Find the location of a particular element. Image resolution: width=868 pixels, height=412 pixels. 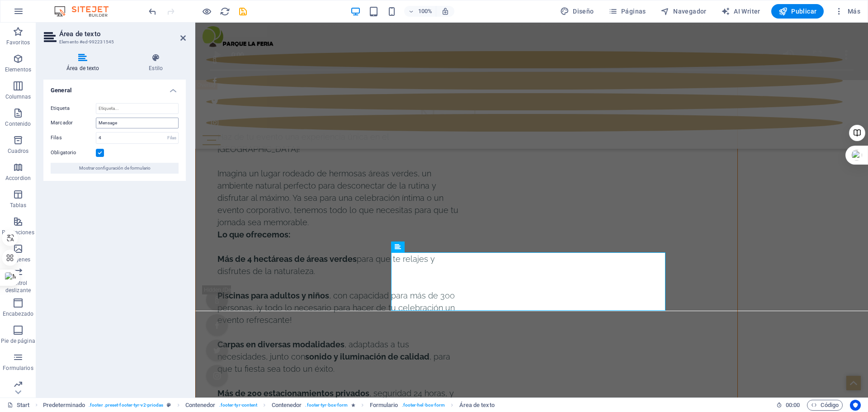

img: Editor Logo is located at coordinates (86, 11).